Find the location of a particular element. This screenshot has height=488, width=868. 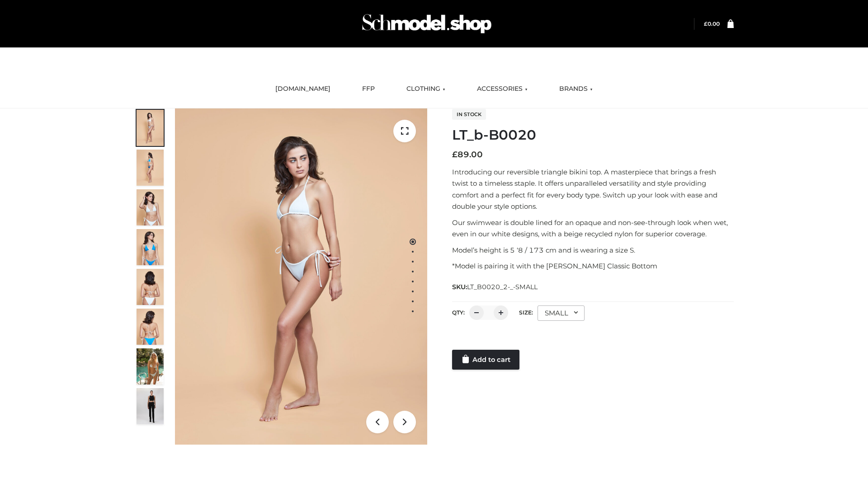

img: ArielClassicBikiniTop_CloudNine_AzureSky_OW114ECO_1 is located at coordinates (301, 276).